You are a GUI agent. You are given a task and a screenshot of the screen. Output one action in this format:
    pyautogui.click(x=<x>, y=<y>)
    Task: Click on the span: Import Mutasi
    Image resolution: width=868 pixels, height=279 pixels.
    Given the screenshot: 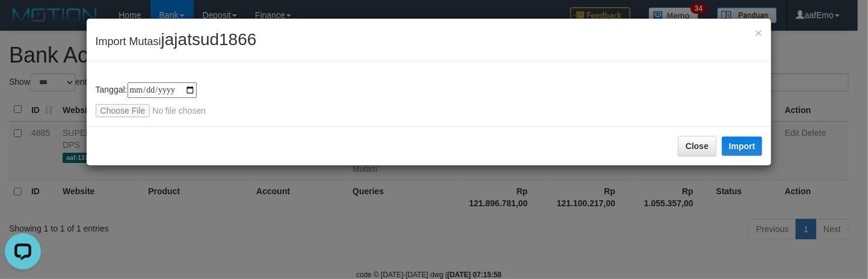 What is the action you would take?
    pyautogui.click(x=176, y=42)
    